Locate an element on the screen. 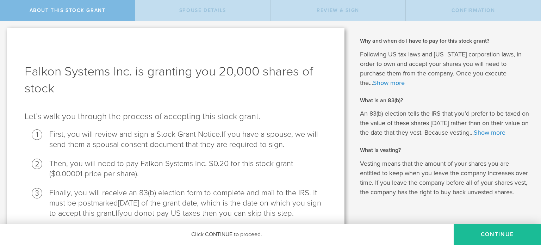  h2: What is an 83(b)? is located at coordinates (445, 100).